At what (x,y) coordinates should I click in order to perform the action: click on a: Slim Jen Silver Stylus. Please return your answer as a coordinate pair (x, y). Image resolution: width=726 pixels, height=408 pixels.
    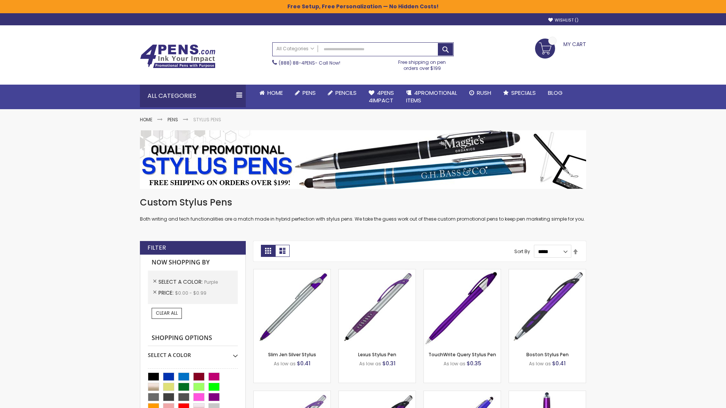
    Looking at the image, I should click on (292, 355).